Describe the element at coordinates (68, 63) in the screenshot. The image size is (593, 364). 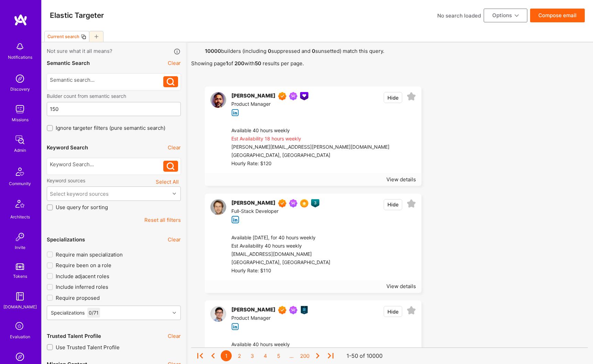
I see `div: Semantic Search` at that location.